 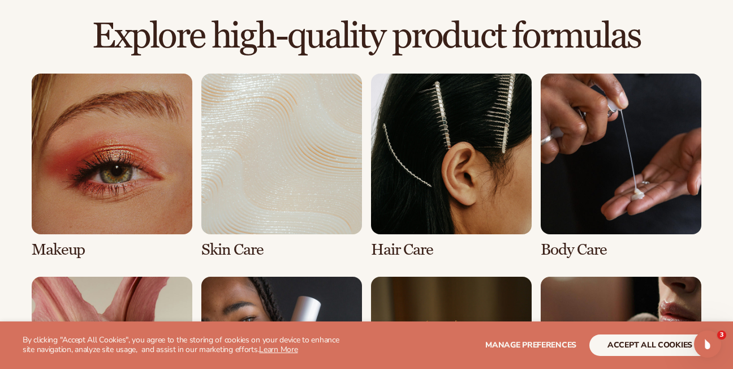 What do you see at coordinates (452, 250) in the screenshot?
I see `h3: Hair Care` at bounding box center [452, 250].